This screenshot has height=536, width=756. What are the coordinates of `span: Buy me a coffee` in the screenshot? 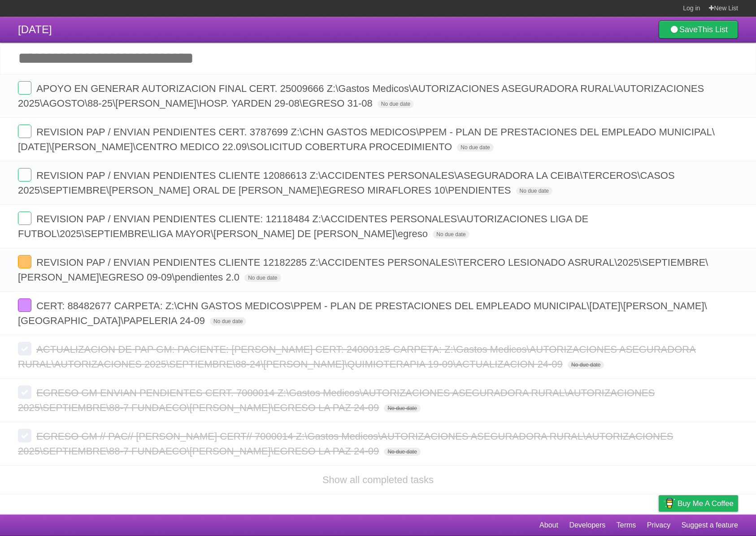 It's located at (705, 504).